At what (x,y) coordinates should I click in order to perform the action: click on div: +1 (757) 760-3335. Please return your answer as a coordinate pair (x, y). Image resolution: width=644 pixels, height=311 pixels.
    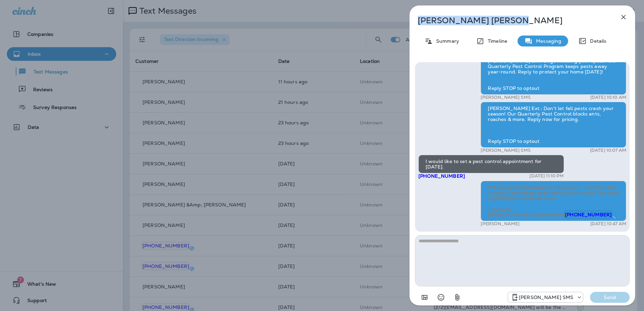
    Looking at the image, I should click on (545, 298).